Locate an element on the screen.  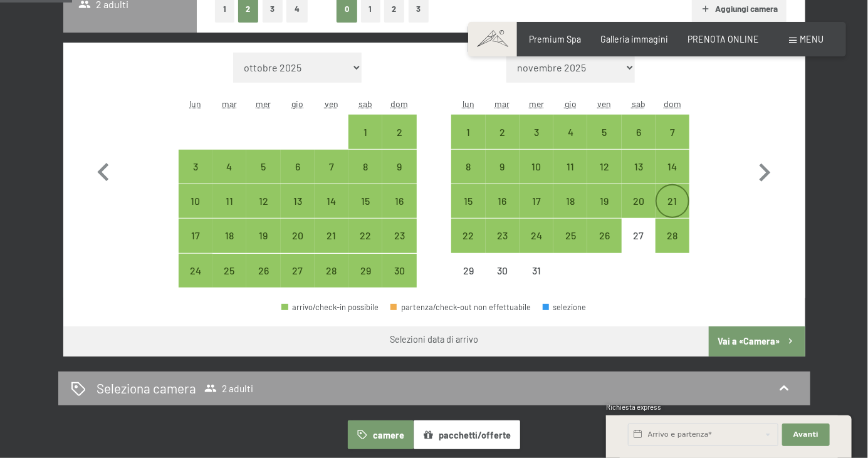
div: 29 is located at coordinates (468, 281).